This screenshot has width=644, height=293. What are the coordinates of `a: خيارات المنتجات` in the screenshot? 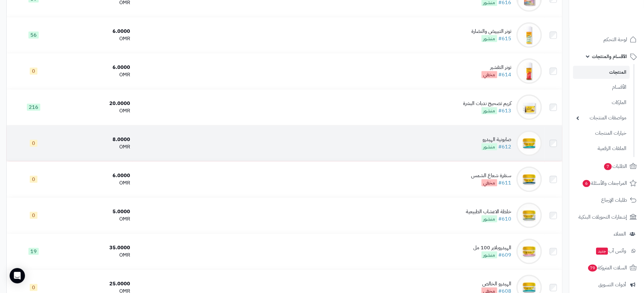 It's located at (601, 133).